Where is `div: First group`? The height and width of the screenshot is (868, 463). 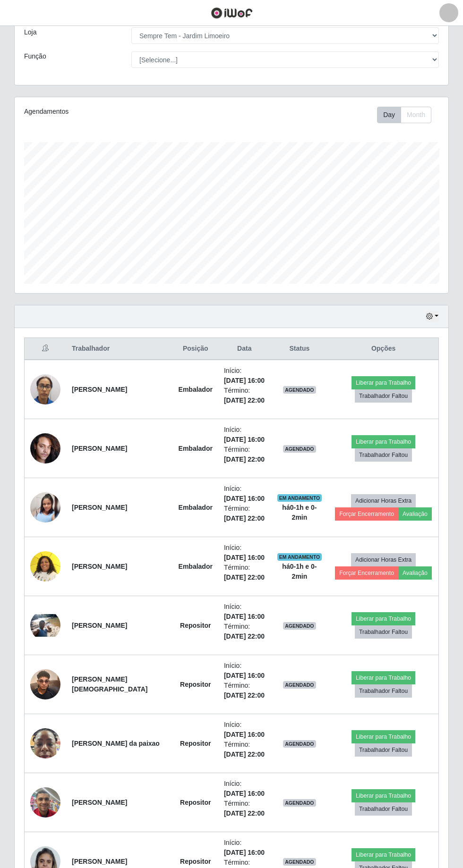
div: First group is located at coordinates (404, 115).